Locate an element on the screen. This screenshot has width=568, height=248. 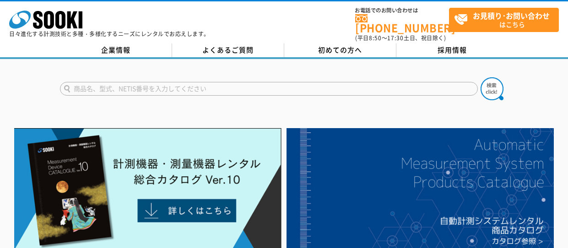
span: (平日 ～ 土日、祝日除く) is located at coordinates (401, 38).